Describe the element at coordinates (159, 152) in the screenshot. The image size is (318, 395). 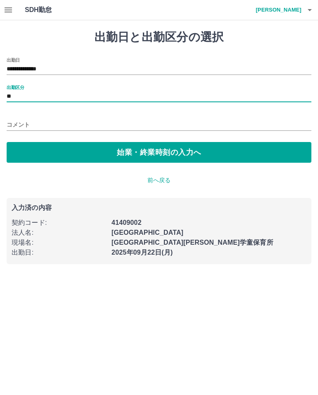
I see `button: 始業・終業時刻の入力へ` at that location.